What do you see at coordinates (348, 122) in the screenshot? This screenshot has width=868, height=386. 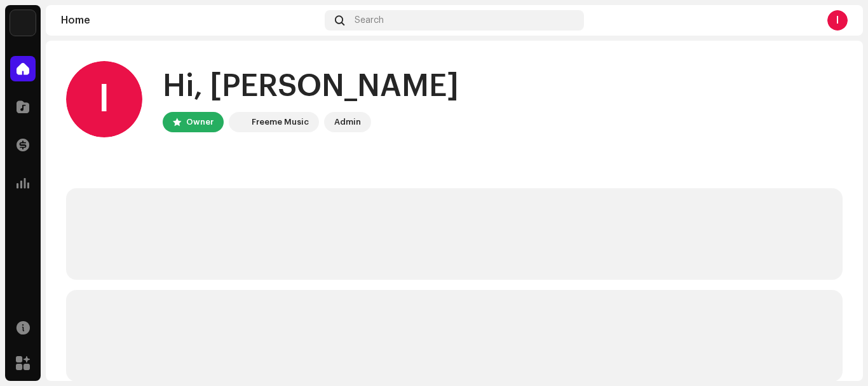 I see `div: Admin` at bounding box center [348, 122].